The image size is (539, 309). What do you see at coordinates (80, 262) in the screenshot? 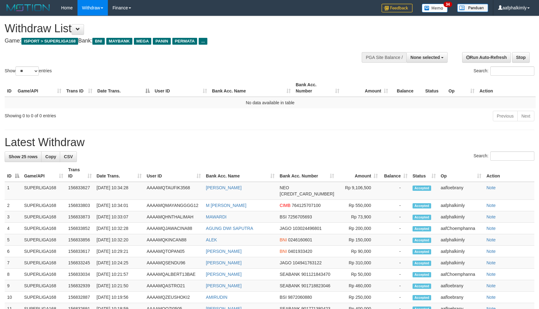
I see `td: 156833245` at bounding box center [80, 262].